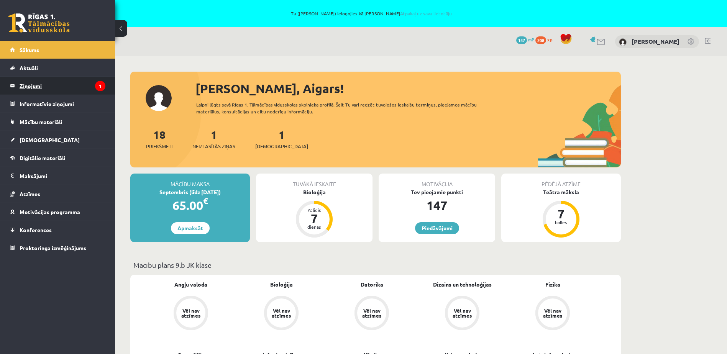  Describe the element at coordinates (62, 86) in the screenshot. I see `legend: Ziņojumi` at that location.